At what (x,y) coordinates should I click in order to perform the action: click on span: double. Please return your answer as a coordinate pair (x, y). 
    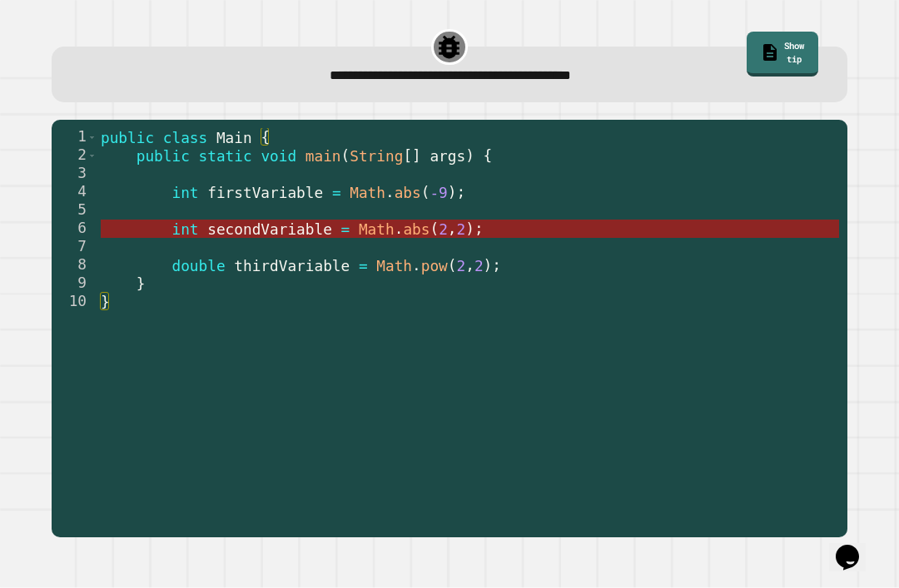
    Looking at the image, I should click on (198, 266).